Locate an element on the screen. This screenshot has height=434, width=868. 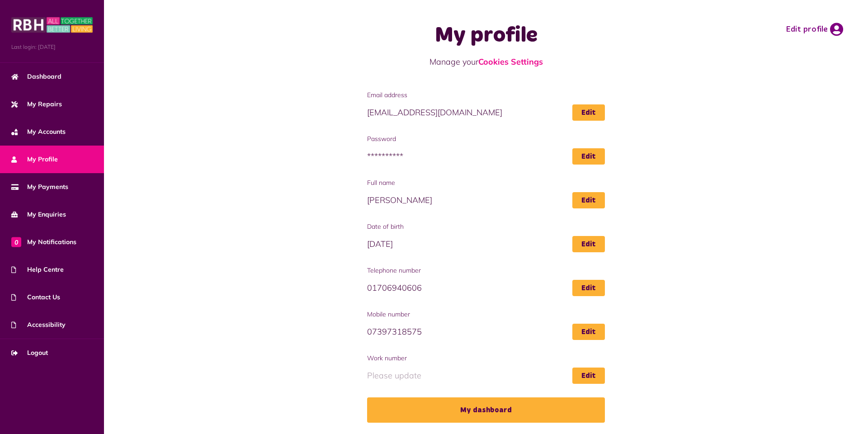
span: Full name is located at coordinates (486, 183).